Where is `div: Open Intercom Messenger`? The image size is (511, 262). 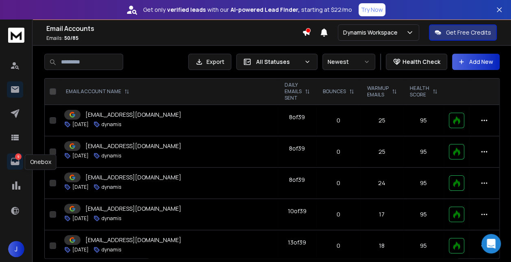
div: Open Intercom Messenger is located at coordinates (491, 244).